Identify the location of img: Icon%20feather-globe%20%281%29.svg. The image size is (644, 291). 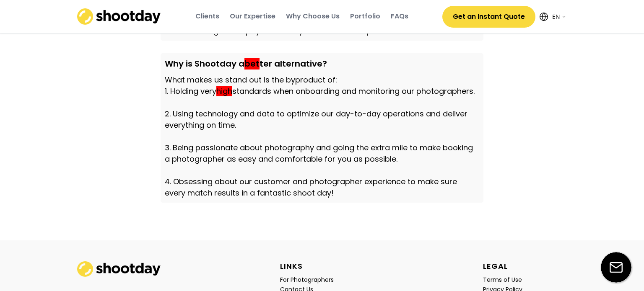
(544, 17).